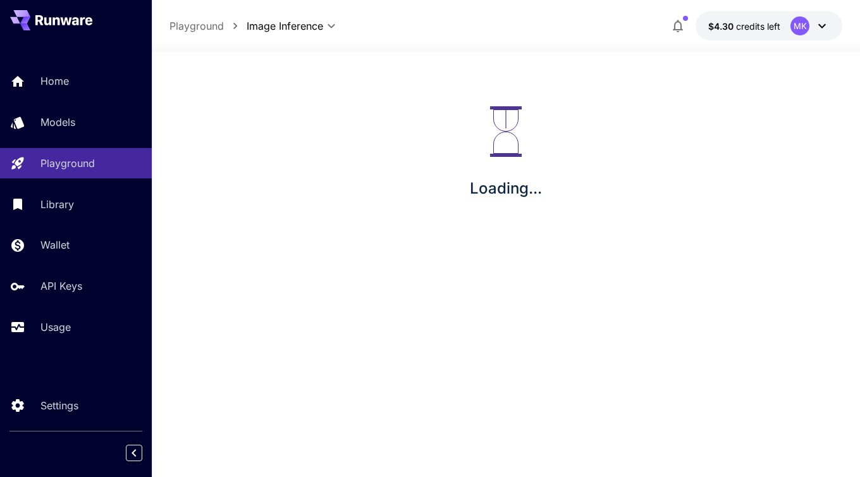 The width and height of the screenshot is (860, 477). What do you see at coordinates (744, 26) in the screenshot?
I see `div: $4.2992` at bounding box center [744, 26].